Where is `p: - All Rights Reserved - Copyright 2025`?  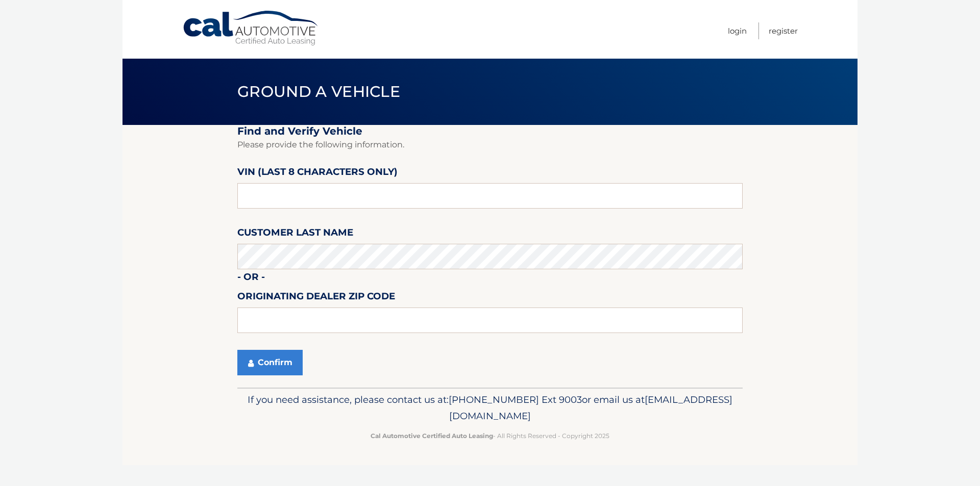 p: - All Rights Reserved - Copyright 2025 is located at coordinates (490, 436).